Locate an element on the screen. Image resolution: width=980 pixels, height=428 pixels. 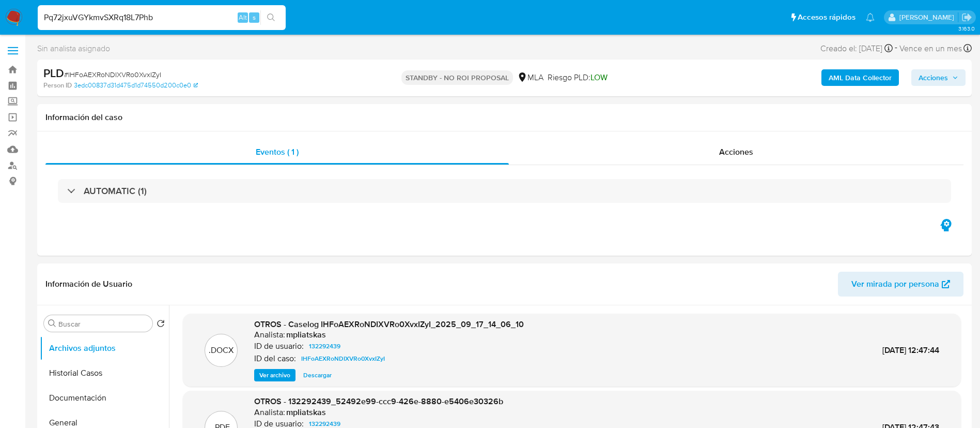
input: Buscar usuario o caso... is located at coordinates (162, 17).